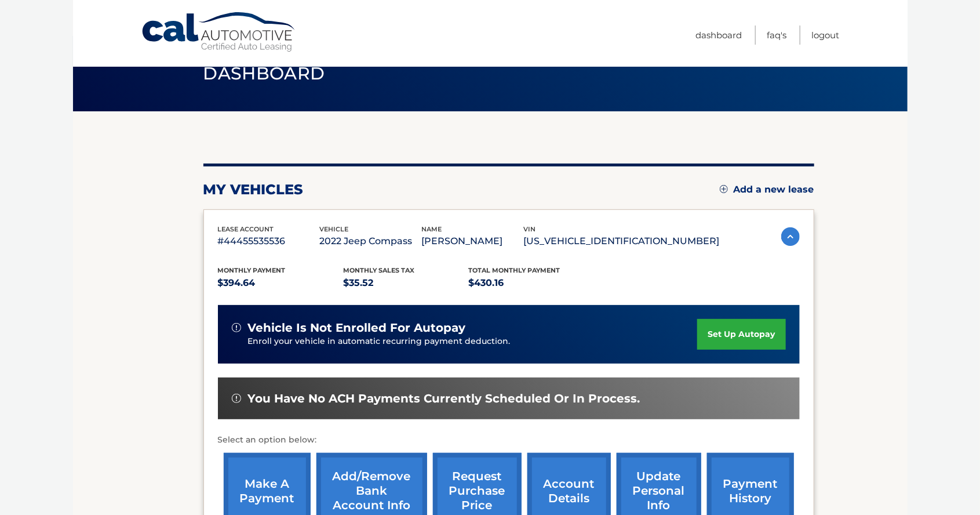  I want to click on h2: my vehicles, so click(253, 190).